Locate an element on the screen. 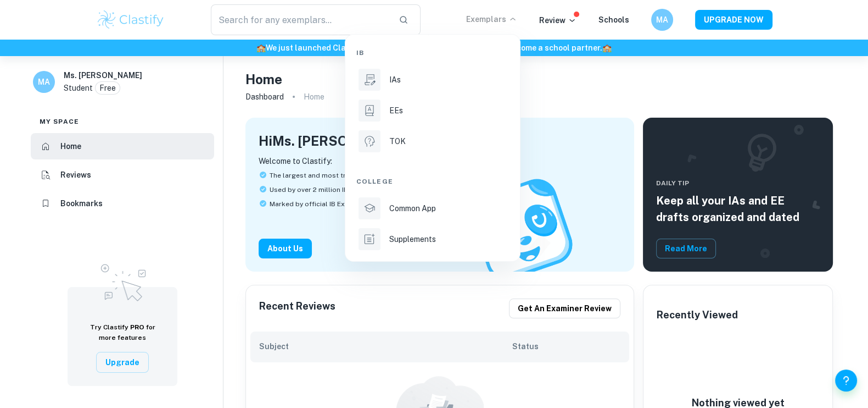  a: IAs is located at coordinates (433, 80).